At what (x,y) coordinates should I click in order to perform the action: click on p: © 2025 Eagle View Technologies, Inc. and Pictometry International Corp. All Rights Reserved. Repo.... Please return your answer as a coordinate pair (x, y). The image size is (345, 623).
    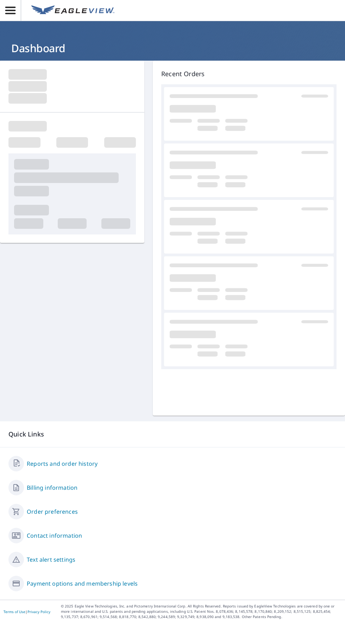
    Looking at the image, I should click on (201, 611).